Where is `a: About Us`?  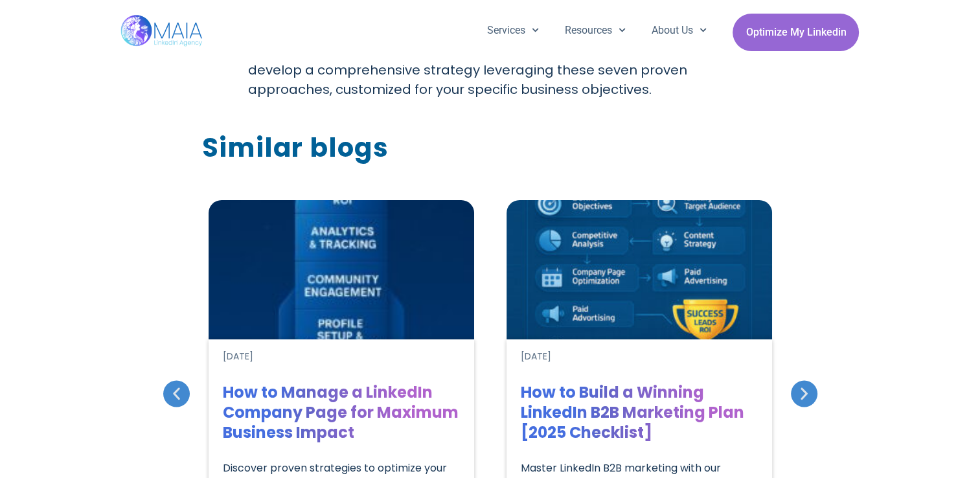 a: About Us is located at coordinates (679, 30).